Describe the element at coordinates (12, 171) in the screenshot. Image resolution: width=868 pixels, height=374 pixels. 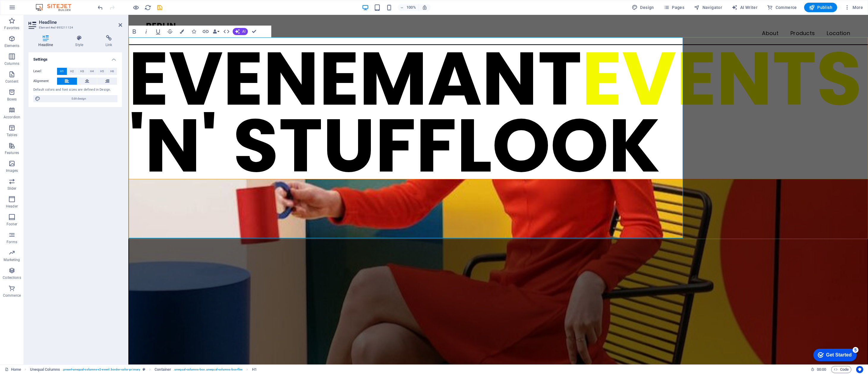
I see `p: Images` at that location.